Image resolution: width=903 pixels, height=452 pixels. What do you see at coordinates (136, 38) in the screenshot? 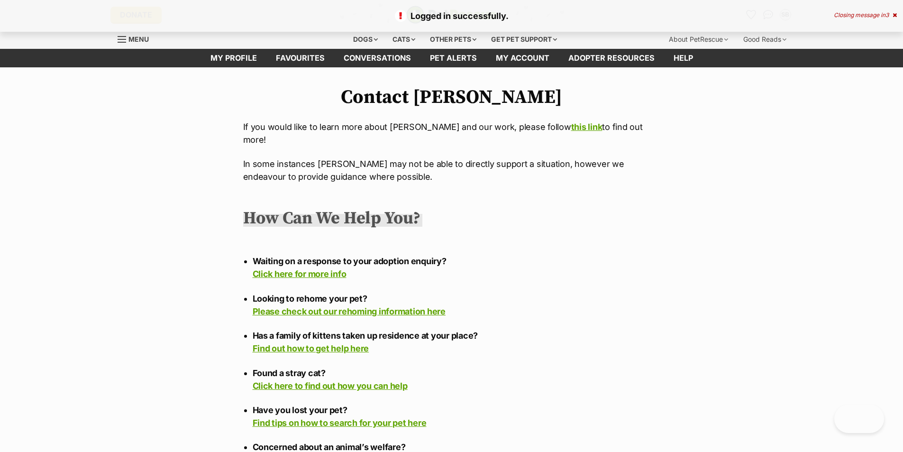
I see `a: Menu` at bounding box center [136, 38].